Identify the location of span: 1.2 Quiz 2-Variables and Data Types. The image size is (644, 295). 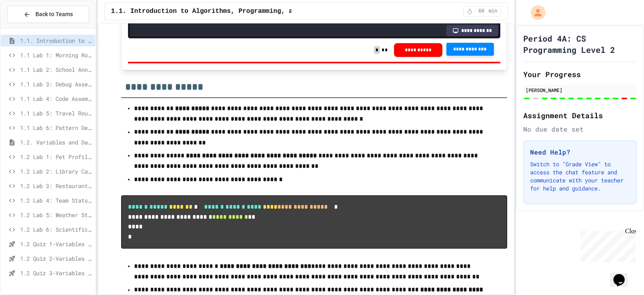
(56, 258).